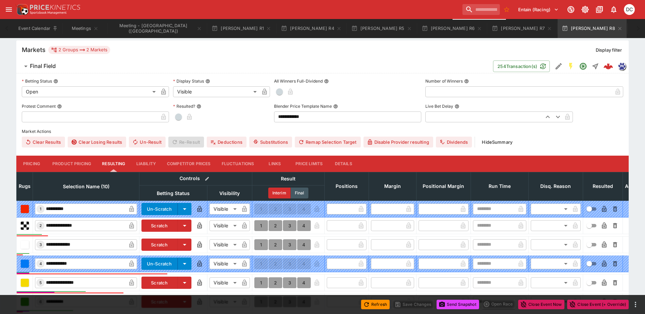 This screenshot has height=314, width=645. What do you see at coordinates (603, 186) in the screenshot?
I see `th: Resulted` at bounding box center [603, 186].